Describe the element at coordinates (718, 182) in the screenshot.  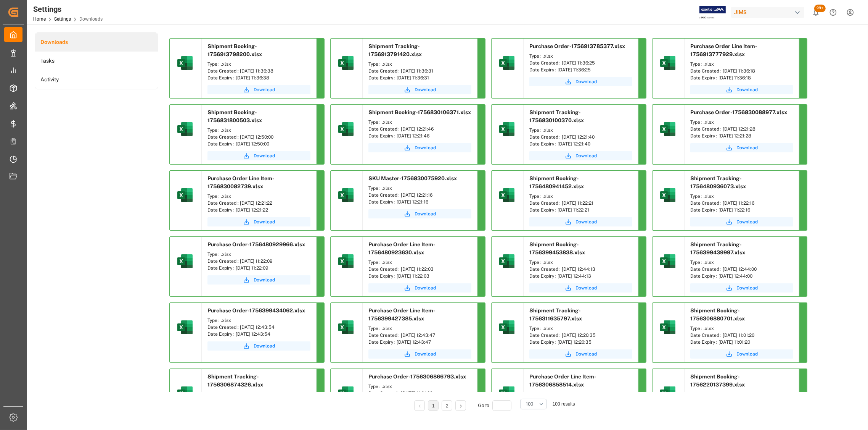
I see `span: Shipment Tracking-1756480936073.xlsx` at that location.